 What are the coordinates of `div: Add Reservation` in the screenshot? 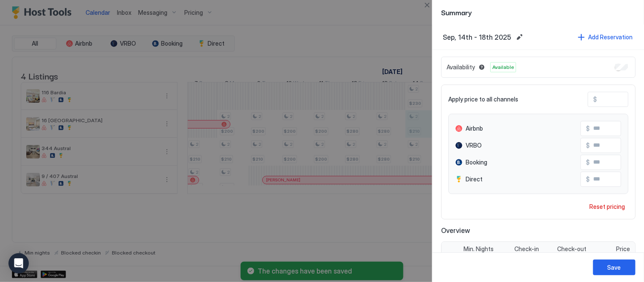 It's located at (610, 37).